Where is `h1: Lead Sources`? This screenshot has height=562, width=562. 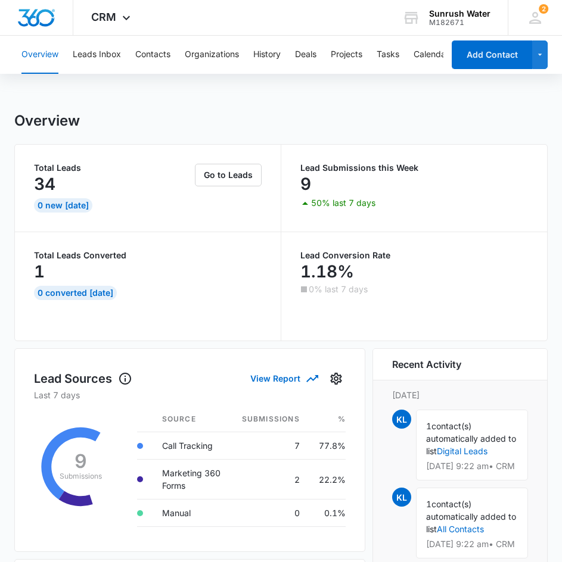
h1: Lead Sources is located at coordinates (83, 379).